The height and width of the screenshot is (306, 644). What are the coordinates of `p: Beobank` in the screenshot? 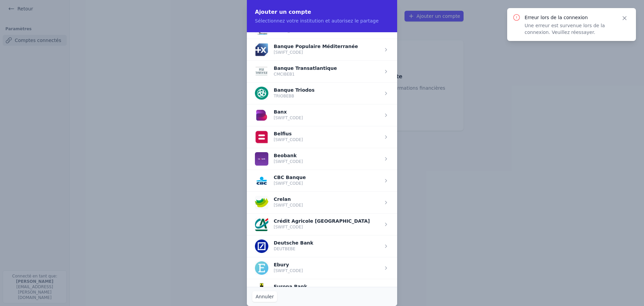 It's located at (288, 155).